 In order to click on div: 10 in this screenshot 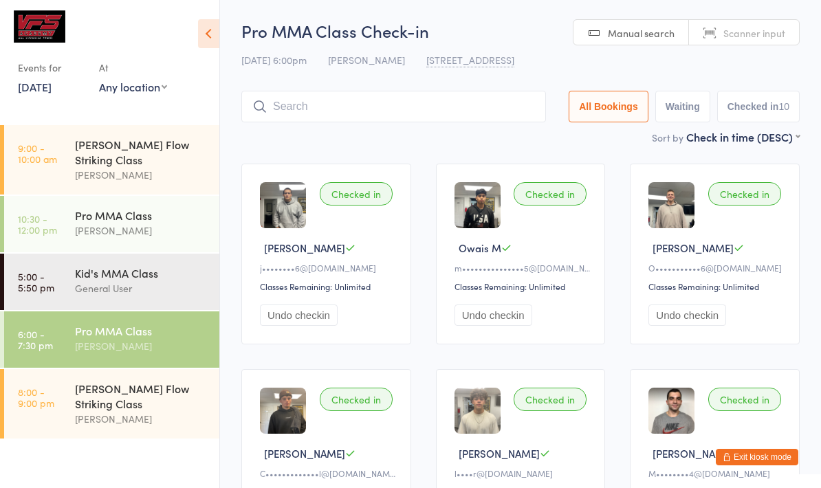, I will do `click(784, 107)`.